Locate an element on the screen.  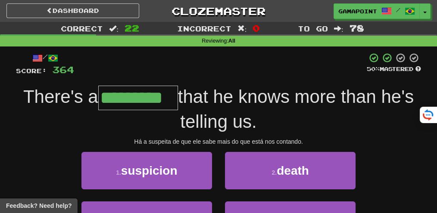
span: To go is located at coordinates (313, 28).